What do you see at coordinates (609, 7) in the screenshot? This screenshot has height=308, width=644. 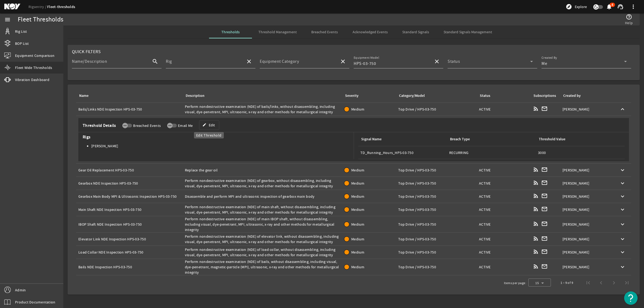 I see `button: 4` at bounding box center [609, 7].